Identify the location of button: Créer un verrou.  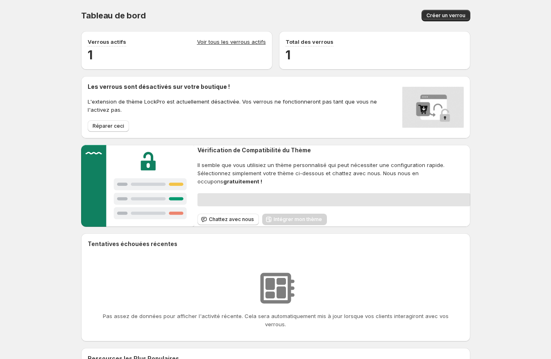
(445, 16).